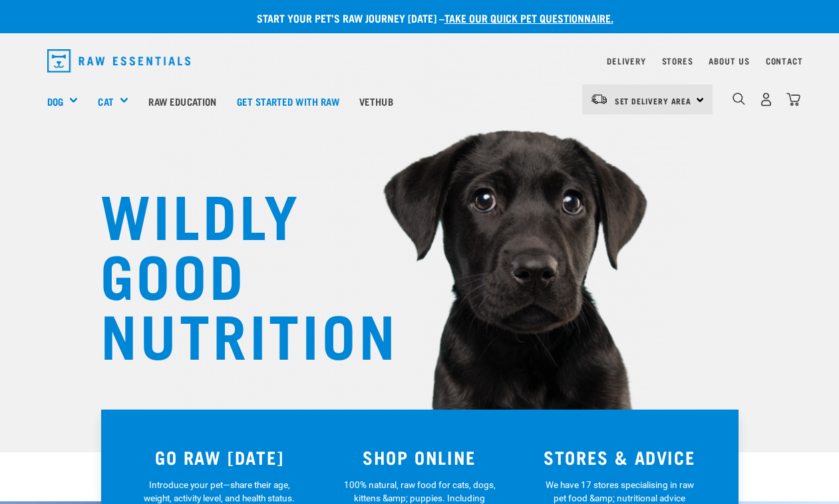  What do you see at coordinates (288, 101) in the screenshot?
I see `a: Get started with Raw` at bounding box center [288, 101].